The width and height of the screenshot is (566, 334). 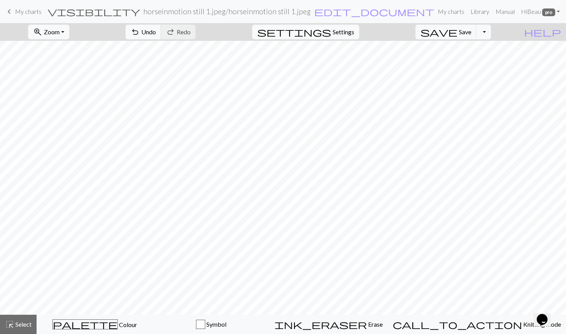 What do you see at coordinates (135, 32) in the screenshot?
I see `span: undo` at bounding box center [135, 32].